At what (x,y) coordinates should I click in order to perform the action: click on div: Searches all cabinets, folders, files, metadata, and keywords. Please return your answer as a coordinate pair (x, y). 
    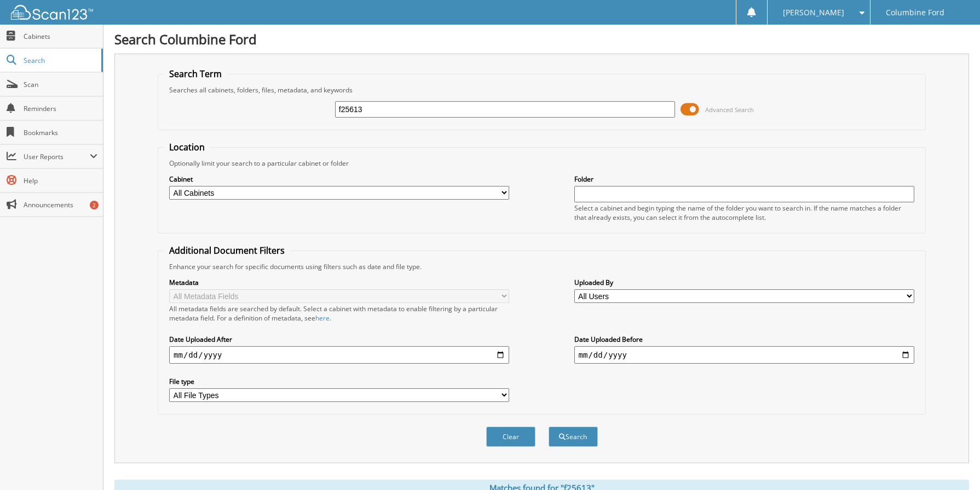
    Looking at the image, I should click on (541, 90).